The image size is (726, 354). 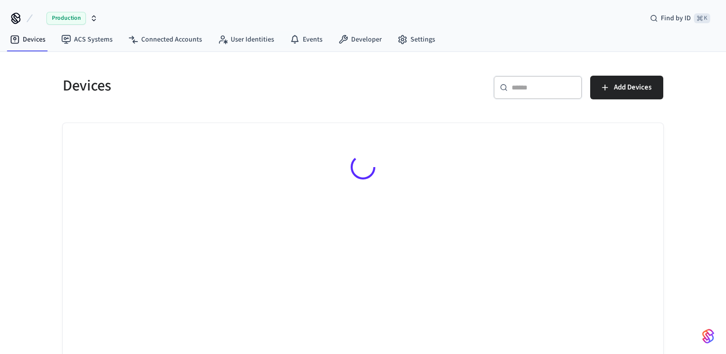 What do you see at coordinates (306, 40) in the screenshot?
I see `a: Events` at bounding box center [306, 40].